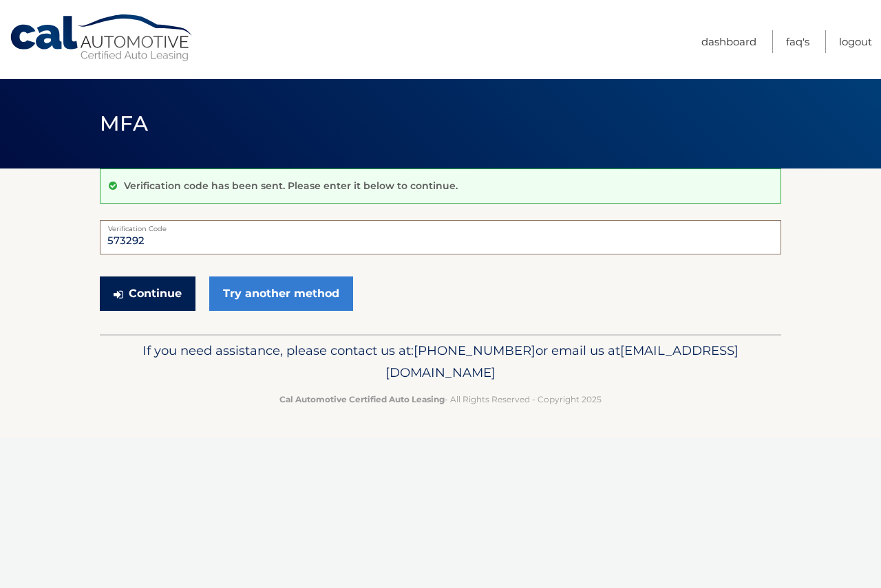  I want to click on button: Continue, so click(148, 294).